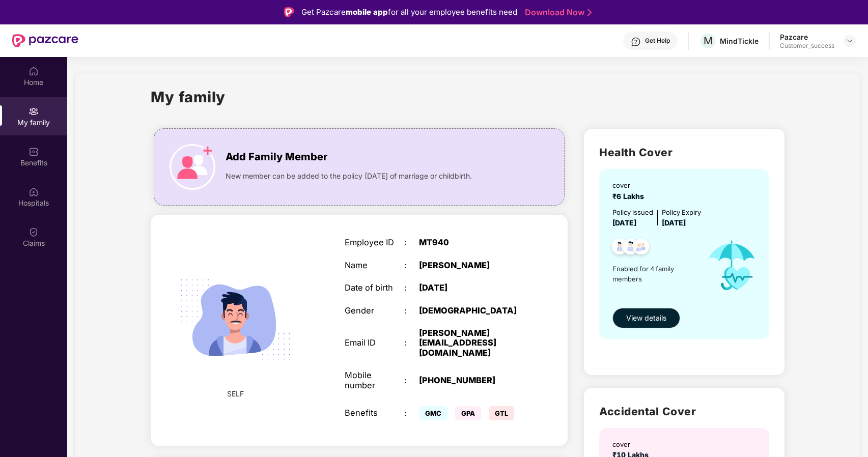  Describe the element at coordinates (658, 41) in the screenshot. I see `div: Get Help` at that location.